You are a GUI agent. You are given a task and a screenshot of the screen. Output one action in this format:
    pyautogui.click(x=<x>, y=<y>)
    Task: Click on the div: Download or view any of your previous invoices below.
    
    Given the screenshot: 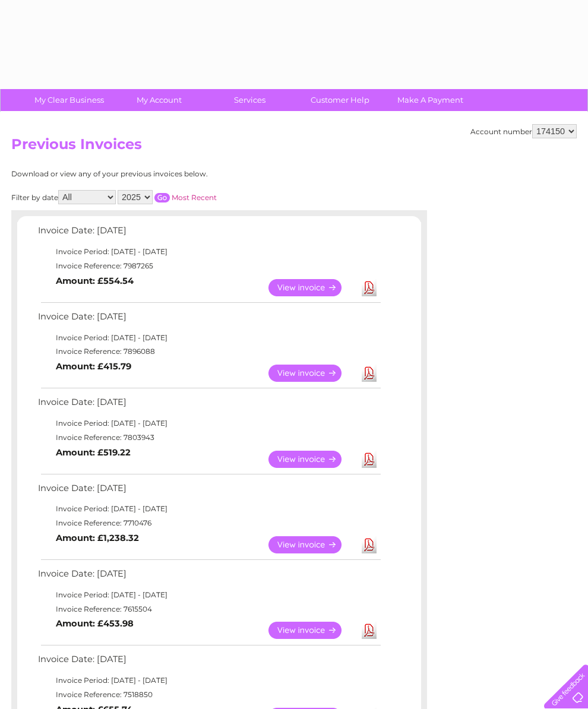 What is the action you would take?
    pyautogui.click(x=167, y=174)
    